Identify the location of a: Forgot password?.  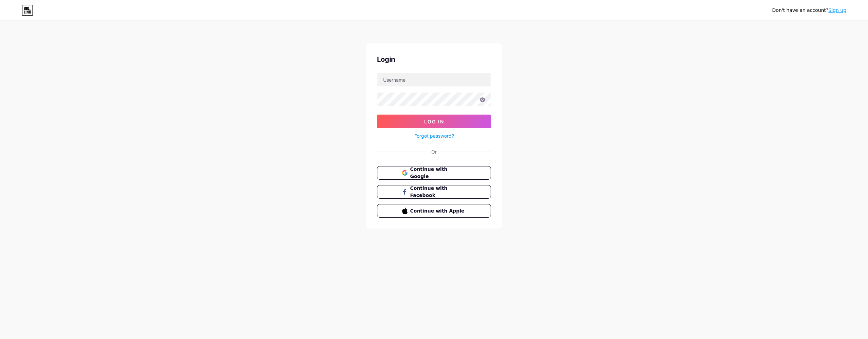
(434, 135).